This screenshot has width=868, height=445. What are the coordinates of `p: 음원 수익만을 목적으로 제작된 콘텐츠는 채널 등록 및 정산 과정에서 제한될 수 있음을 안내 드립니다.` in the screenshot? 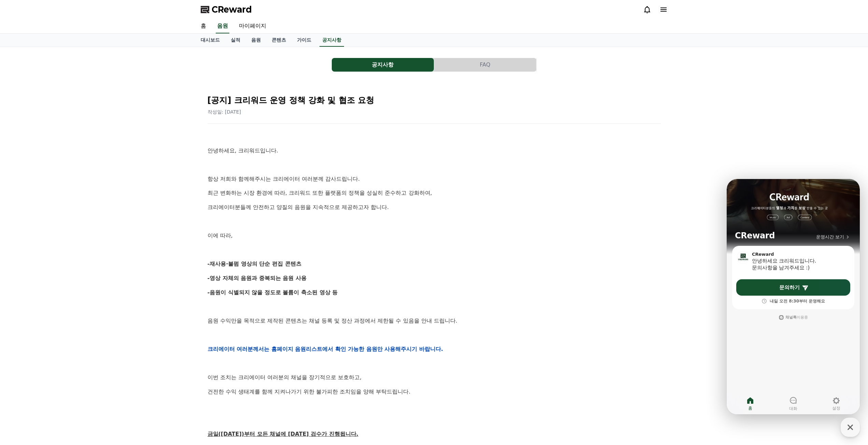 It's located at (434, 321).